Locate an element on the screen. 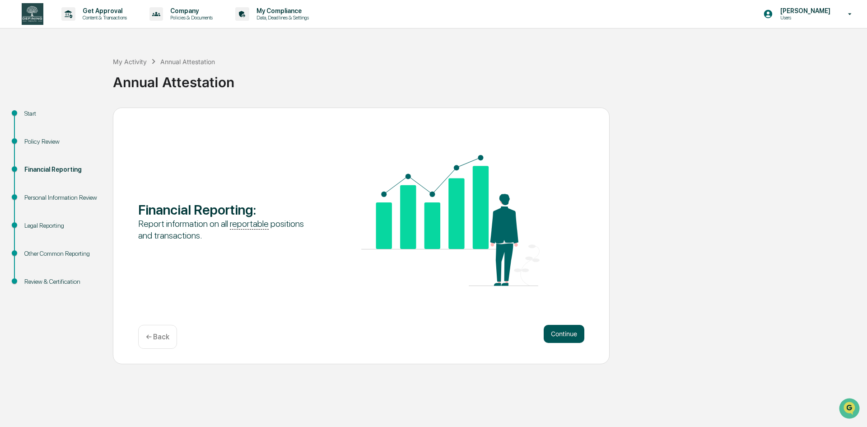 Image resolution: width=867 pixels, height=427 pixels. div: Policy Review is located at coordinates (61, 141).